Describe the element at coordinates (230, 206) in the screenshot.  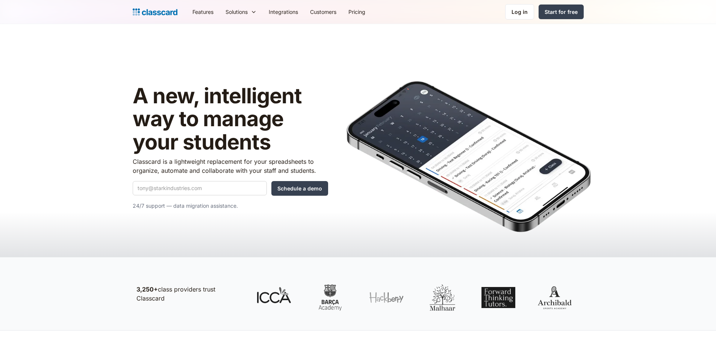
I see `p: 24/7 support — data migration assistance.` at that location.